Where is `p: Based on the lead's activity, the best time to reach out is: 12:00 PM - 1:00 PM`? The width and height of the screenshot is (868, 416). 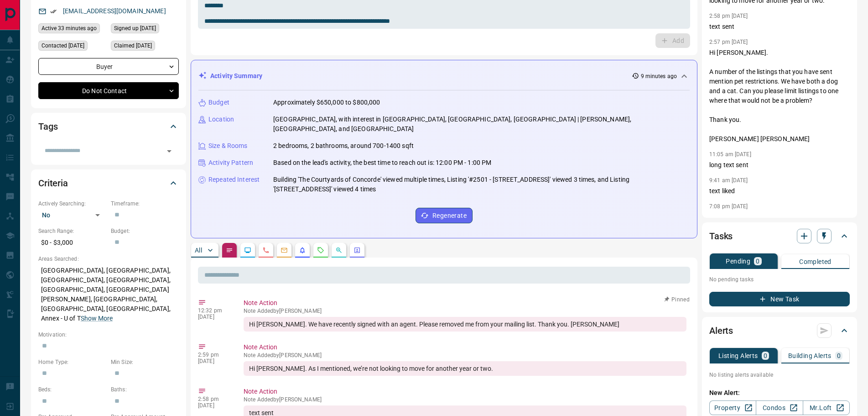 p: Based on the lead's activity, the best time to reach out is: 12:00 PM - 1:00 PM is located at coordinates (383, 163).